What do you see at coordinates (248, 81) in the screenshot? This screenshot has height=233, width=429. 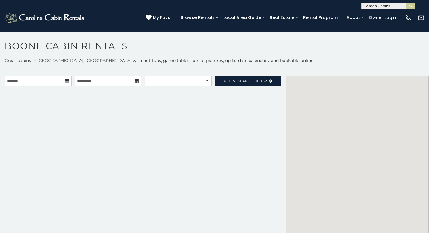 I see `a: RefineSearchFilters` at bounding box center [248, 81].